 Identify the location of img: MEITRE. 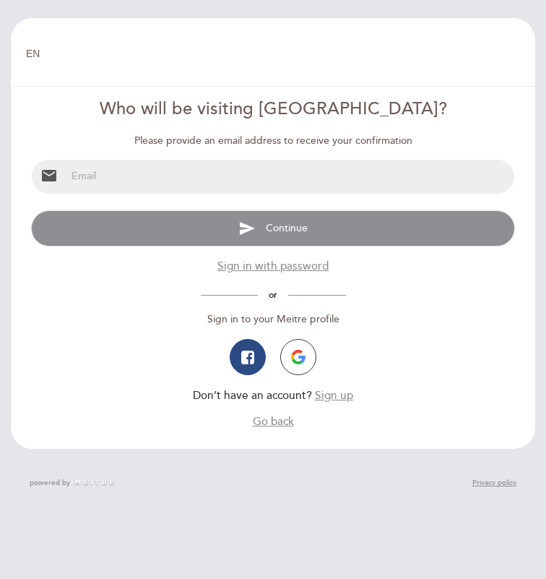
(94, 483).